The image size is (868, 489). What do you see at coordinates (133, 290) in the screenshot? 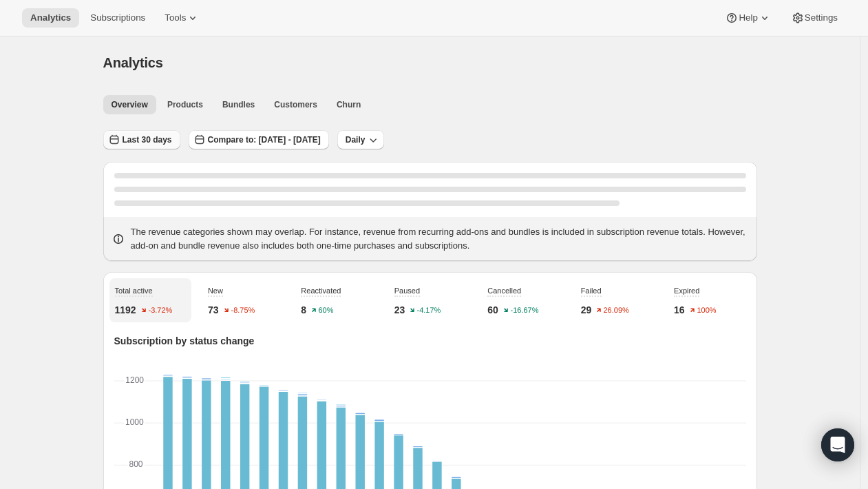
I see `span: Total active` at bounding box center [133, 290].